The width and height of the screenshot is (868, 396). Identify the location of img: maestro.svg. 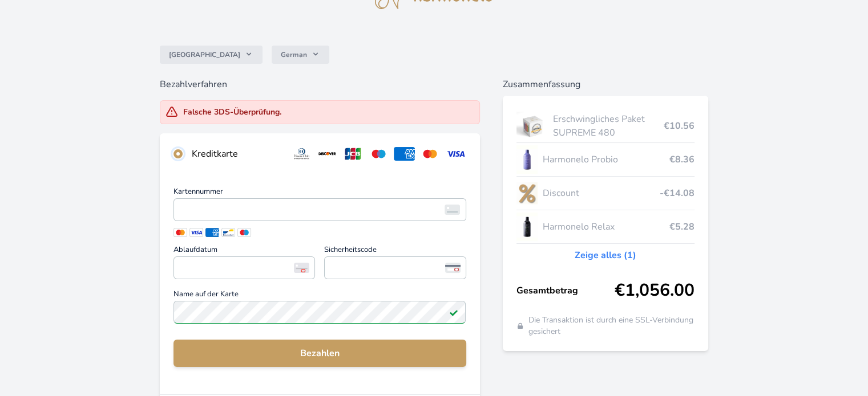
(378, 154).